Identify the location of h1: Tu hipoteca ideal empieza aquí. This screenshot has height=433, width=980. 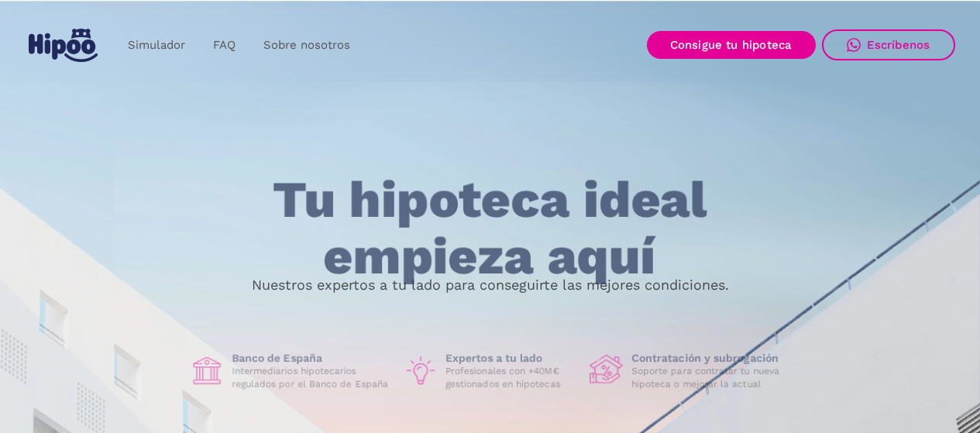
(490, 228).